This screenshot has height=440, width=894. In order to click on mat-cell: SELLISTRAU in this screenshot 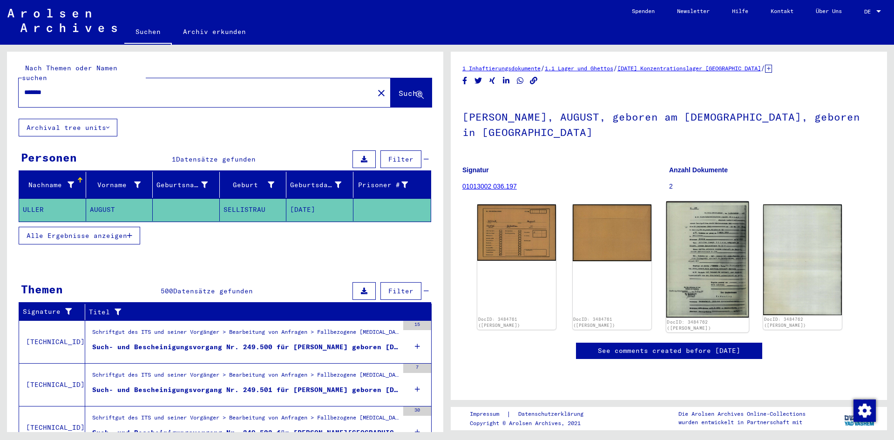, I will do `click(253, 209)`.